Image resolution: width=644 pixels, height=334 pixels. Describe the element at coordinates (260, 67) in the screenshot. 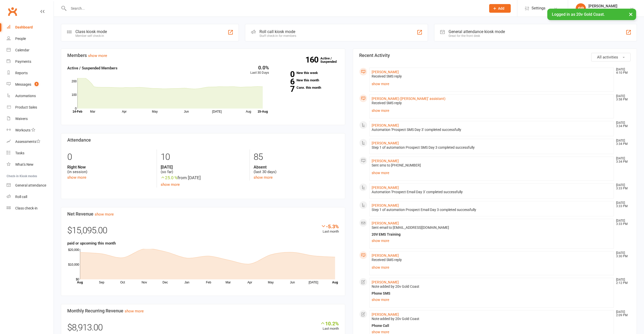

I see `div: 0.0%` at that location.